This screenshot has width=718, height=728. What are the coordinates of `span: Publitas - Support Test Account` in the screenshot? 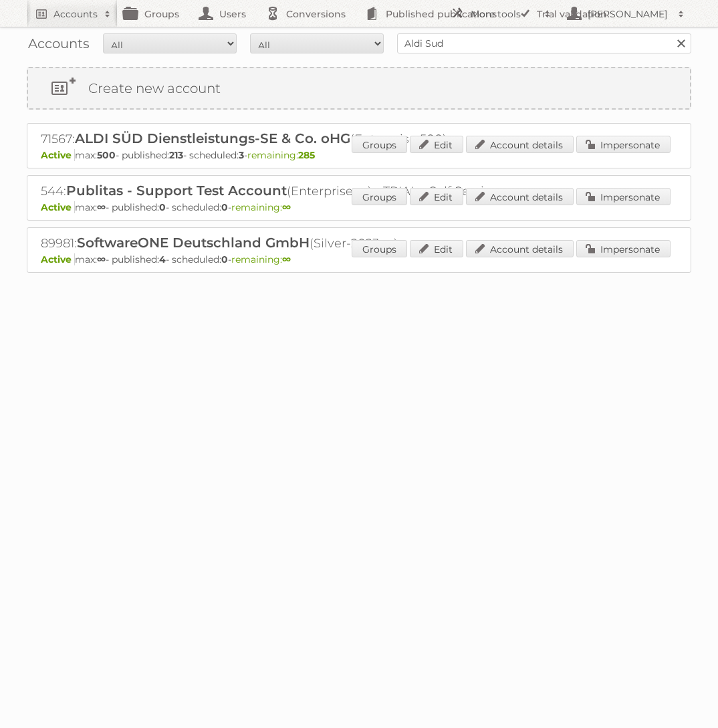 It's located at (176, 191).